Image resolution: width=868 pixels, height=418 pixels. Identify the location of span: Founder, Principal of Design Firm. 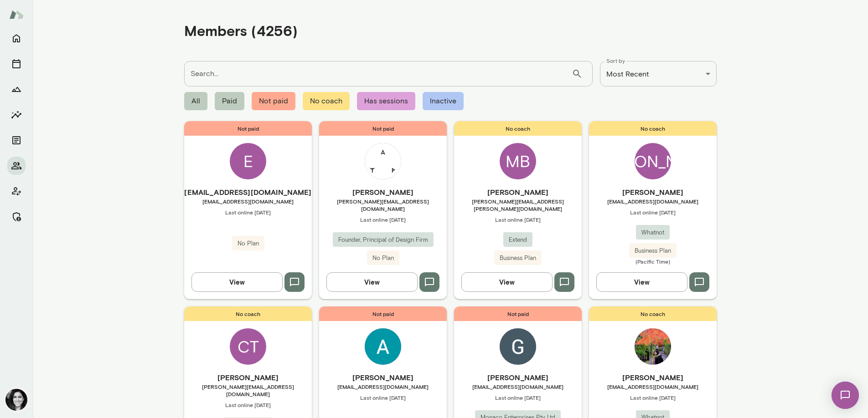
(383, 240).